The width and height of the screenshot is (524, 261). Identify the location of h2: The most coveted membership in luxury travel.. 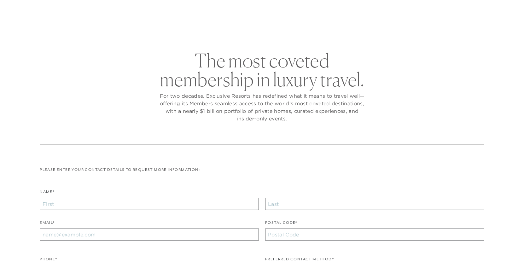
(262, 70).